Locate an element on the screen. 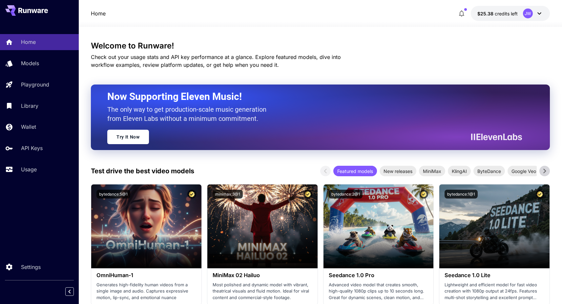  p: The only way to get production-scale music generation from Eleven Labs without a minimum commitment. is located at coordinates (189, 114).